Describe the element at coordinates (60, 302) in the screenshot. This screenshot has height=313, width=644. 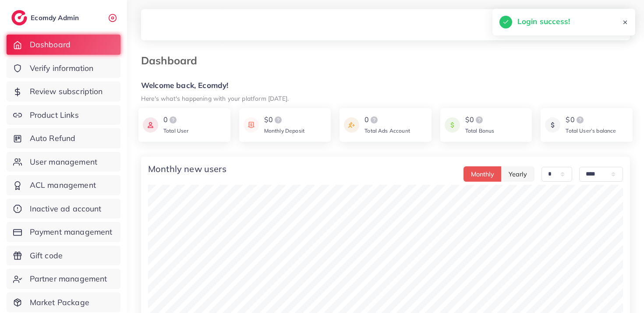
I see `span: Market Package` at that location.